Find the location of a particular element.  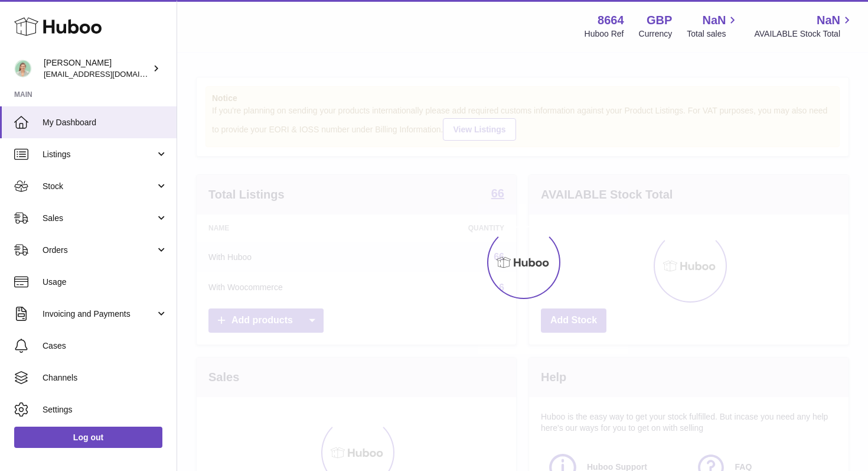

span: Usage is located at coordinates (105, 282).